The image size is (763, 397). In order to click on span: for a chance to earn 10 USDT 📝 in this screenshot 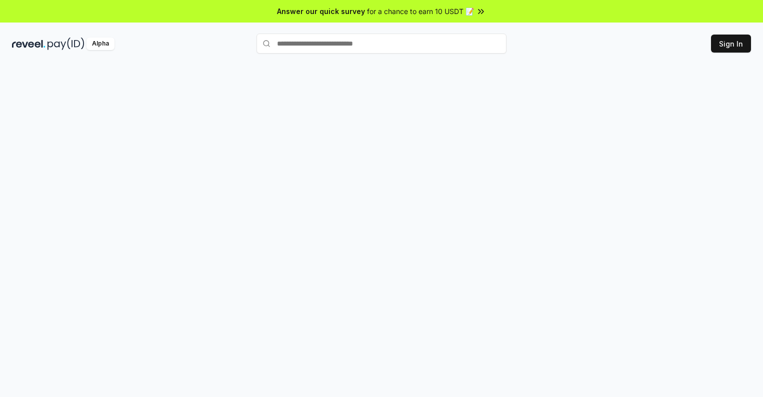, I will do `click(421, 11)`.